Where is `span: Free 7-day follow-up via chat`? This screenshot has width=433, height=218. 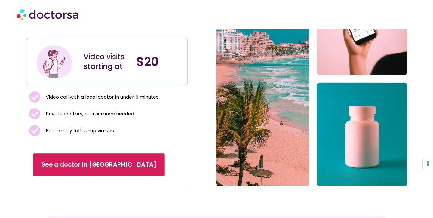 span: Free 7-day follow-up via chat is located at coordinates (80, 131).